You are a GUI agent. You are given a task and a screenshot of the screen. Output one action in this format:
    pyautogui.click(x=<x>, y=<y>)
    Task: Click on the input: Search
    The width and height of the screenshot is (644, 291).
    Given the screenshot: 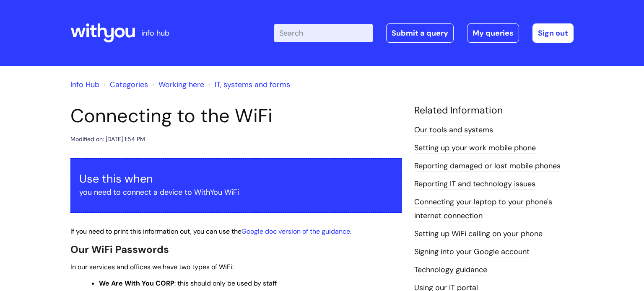 What is the action you would take?
    pyautogui.click(x=323, y=33)
    